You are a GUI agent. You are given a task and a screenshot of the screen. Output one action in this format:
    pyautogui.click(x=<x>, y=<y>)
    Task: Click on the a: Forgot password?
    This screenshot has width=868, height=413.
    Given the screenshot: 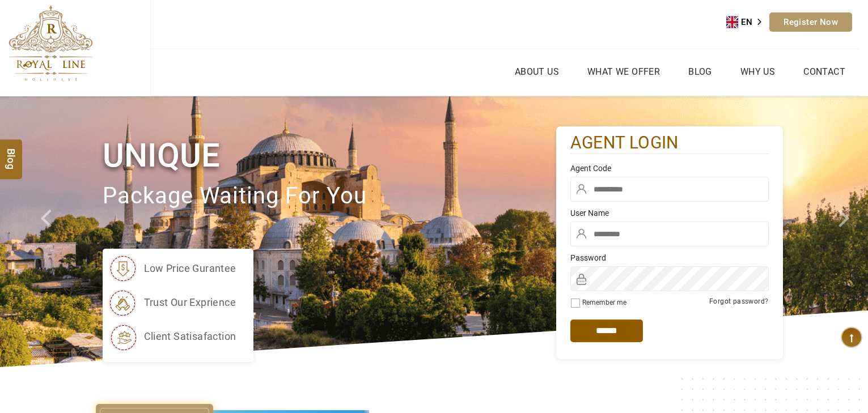 What is the action you would take?
    pyautogui.click(x=738, y=301)
    